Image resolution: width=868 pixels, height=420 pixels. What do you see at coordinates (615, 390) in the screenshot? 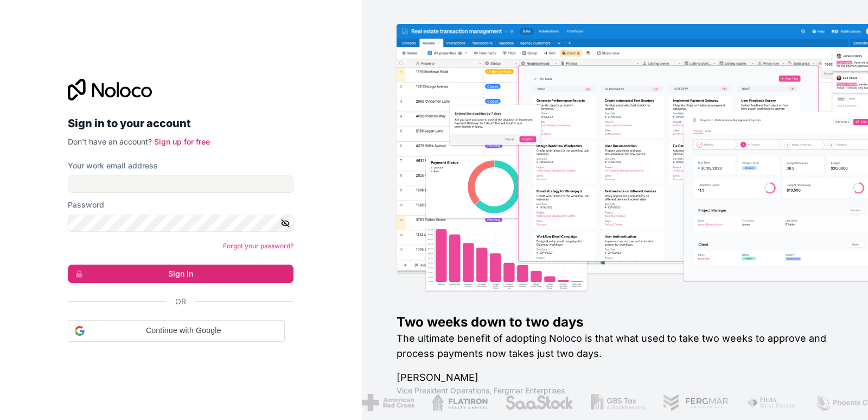
I see `h1: Vice President Operations , Fergmar Enterprises` at bounding box center [615, 390].